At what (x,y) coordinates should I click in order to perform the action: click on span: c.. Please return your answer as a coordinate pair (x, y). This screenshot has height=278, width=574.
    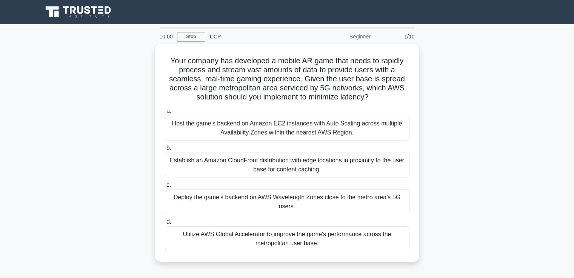
    Looking at the image, I should click on (169, 185).